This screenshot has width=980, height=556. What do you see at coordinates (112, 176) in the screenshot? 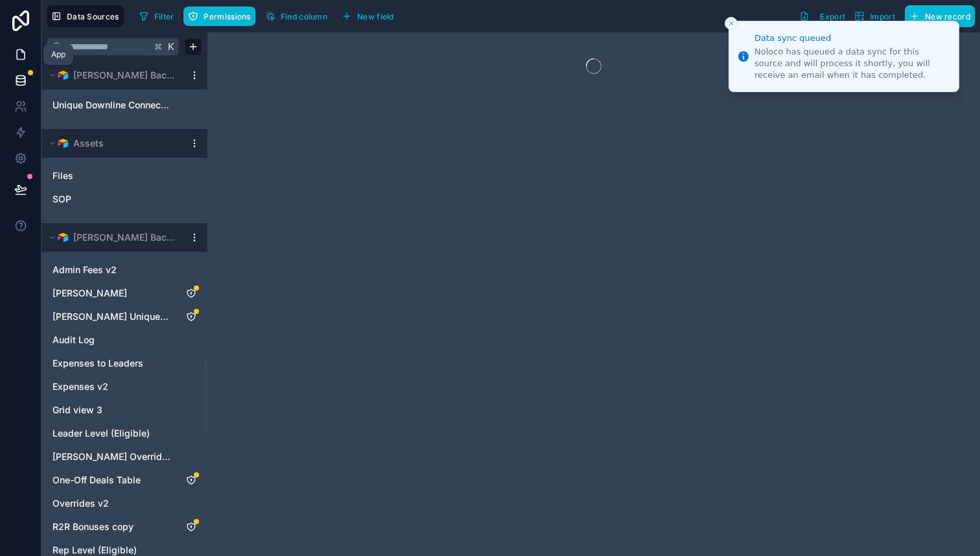
I see `a: Files` at bounding box center [112, 176].